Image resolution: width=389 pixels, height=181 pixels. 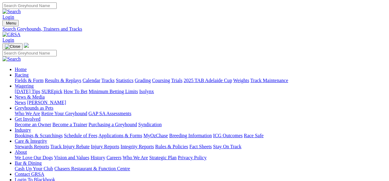 What do you see at coordinates (269, 80) in the screenshot?
I see `a: Track Maintenance` at bounding box center [269, 80].